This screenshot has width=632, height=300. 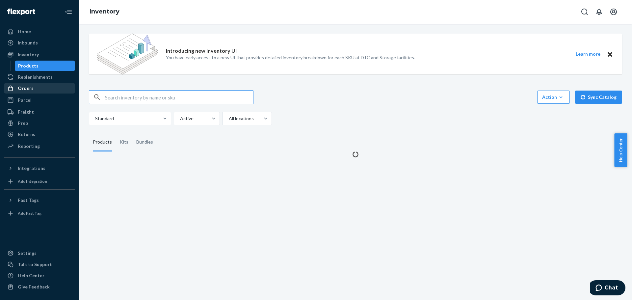 I want to click on input: Standard, so click(x=95, y=119).